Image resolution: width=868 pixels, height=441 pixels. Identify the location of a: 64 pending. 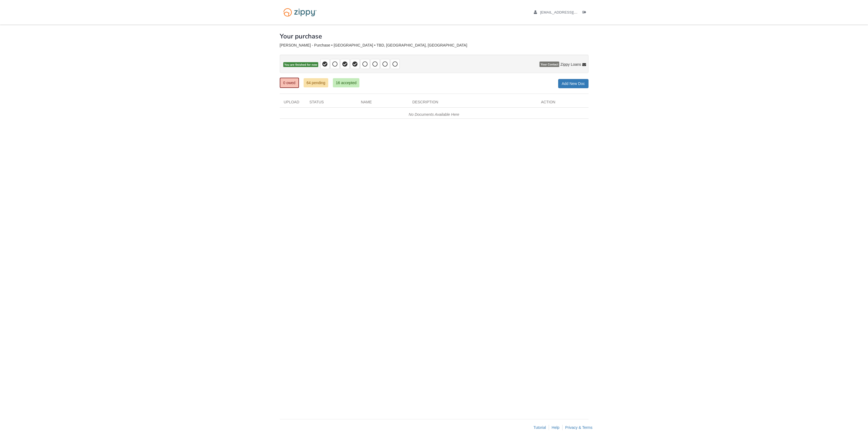
(316, 83).